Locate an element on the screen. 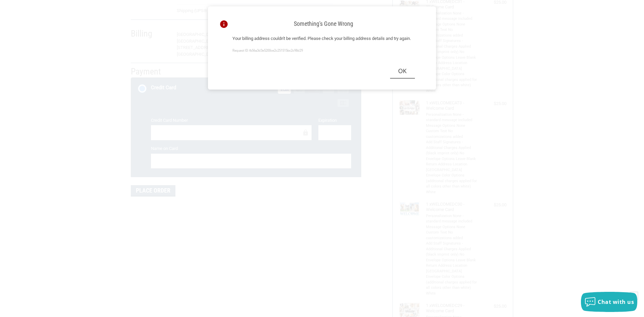  p: Your billing address couldn't be verified. Please check your billing address details and try again. is located at coordinates (324, 39).